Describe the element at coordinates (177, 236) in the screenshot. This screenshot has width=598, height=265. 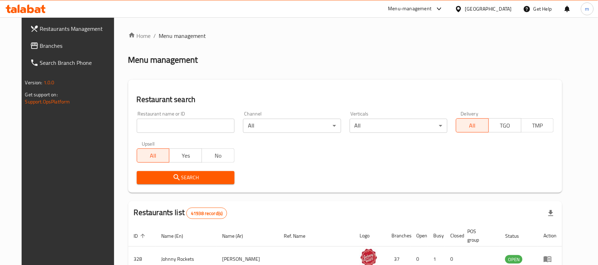
I see `span: Name (En)` at that location.